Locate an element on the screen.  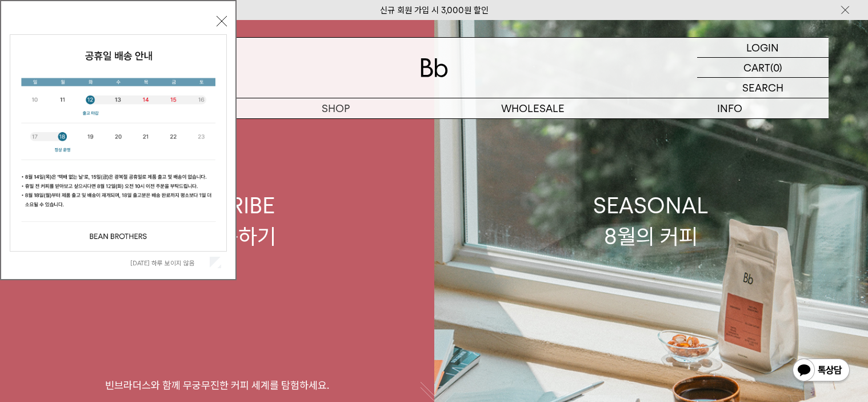
p: LOGIN is located at coordinates (762, 47).